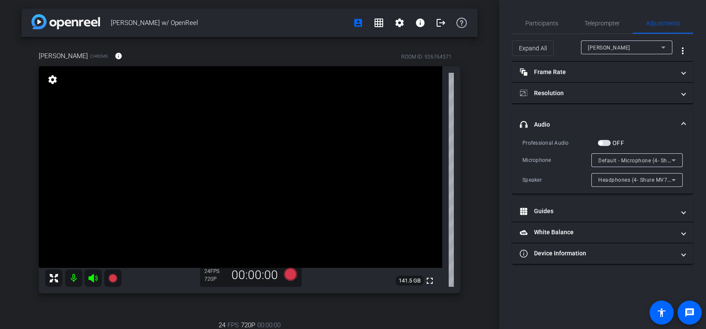  What do you see at coordinates (426, 57) in the screenshot?
I see `div: ROOM ID: 926764571` at bounding box center [426, 57].